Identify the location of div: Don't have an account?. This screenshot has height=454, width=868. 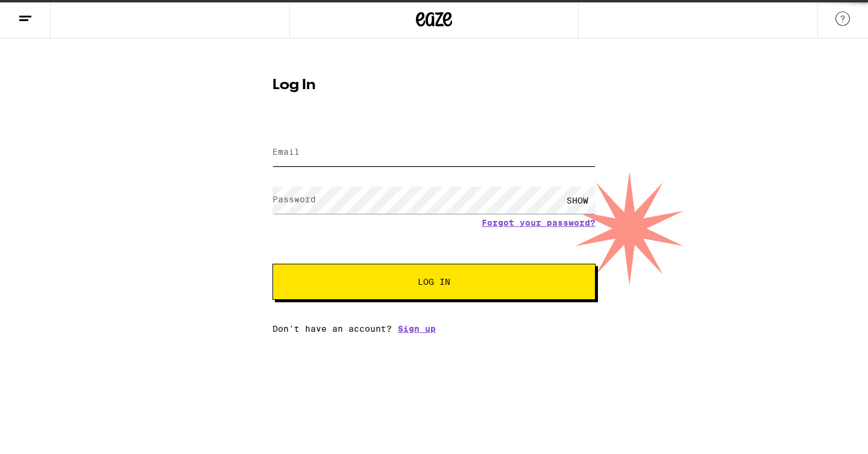
(434, 329).